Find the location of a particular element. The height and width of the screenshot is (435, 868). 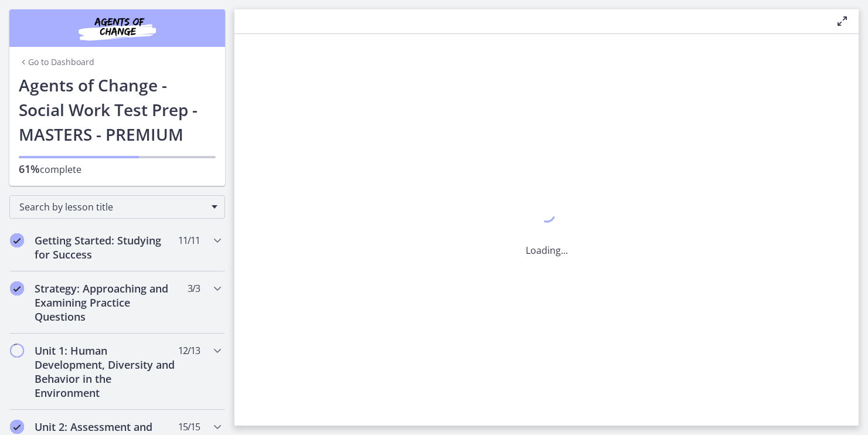

span: 61% is located at coordinates (29, 169).